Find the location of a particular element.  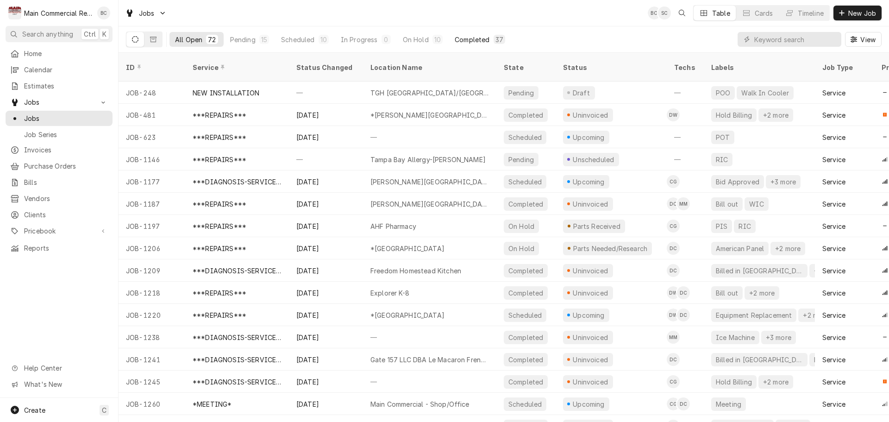

div: Main Commercial Refrigeration Service's Avatar is located at coordinates (15, 13).